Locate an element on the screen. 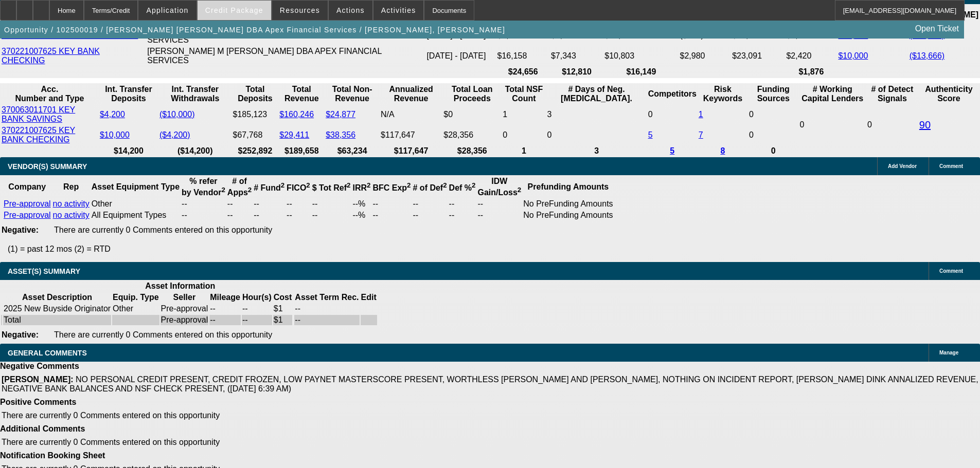 The image size is (980, 468). b: Asset Term Rec. is located at coordinates (327, 297).